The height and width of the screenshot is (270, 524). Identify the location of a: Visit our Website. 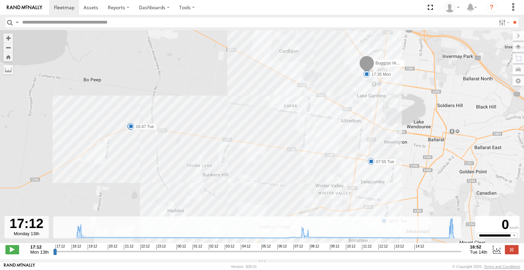
(19, 266).